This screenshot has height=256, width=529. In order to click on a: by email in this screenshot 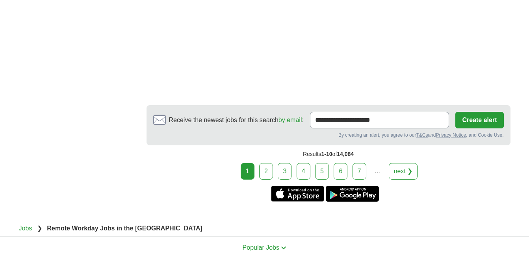, I will do `click(290, 120)`.